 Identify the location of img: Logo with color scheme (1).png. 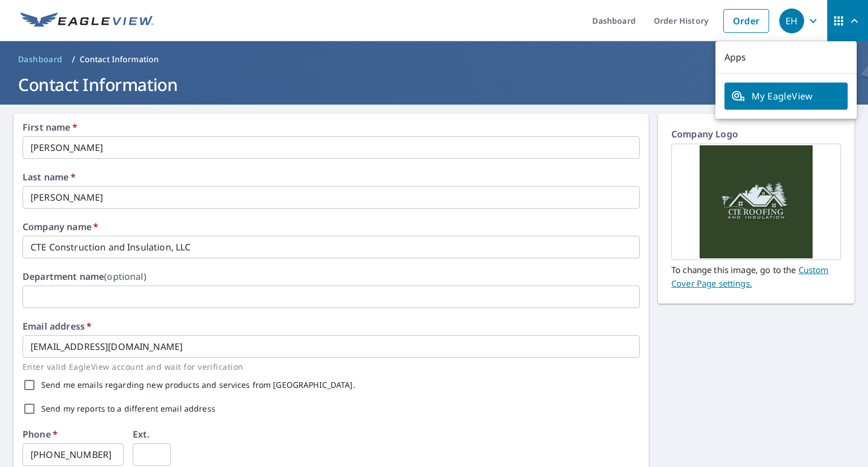
(757, 202).